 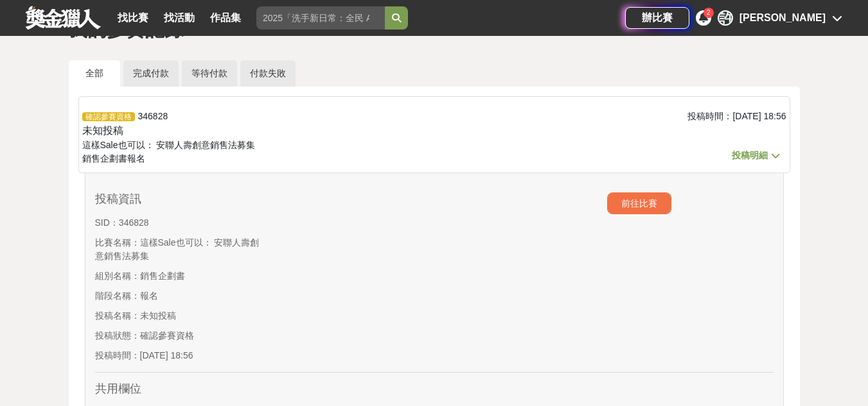 I want to click on input: 2025「洗手新日常：全民 ALL IN」洗手歌全台徵選, so click(x=321, y=18).